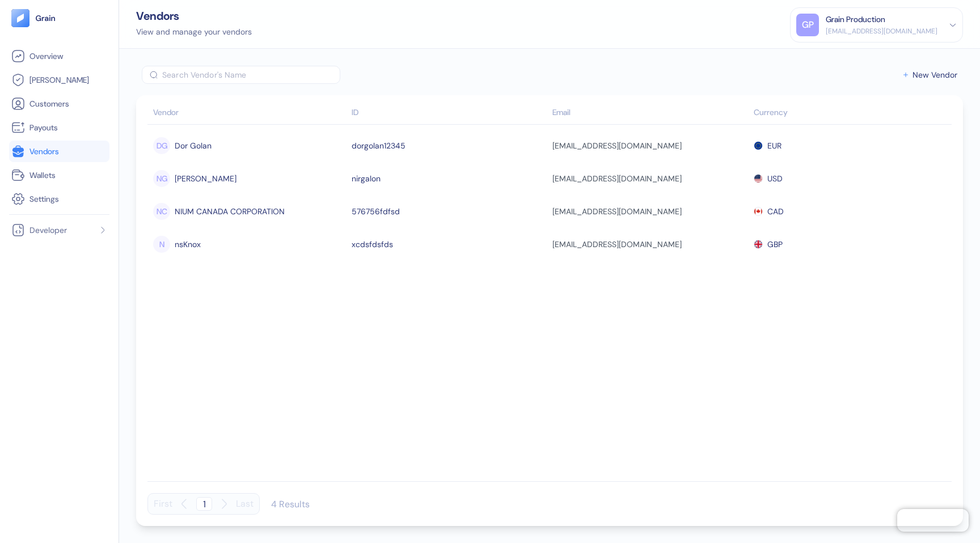  I want to click on span: CAD, so click(775, 211).